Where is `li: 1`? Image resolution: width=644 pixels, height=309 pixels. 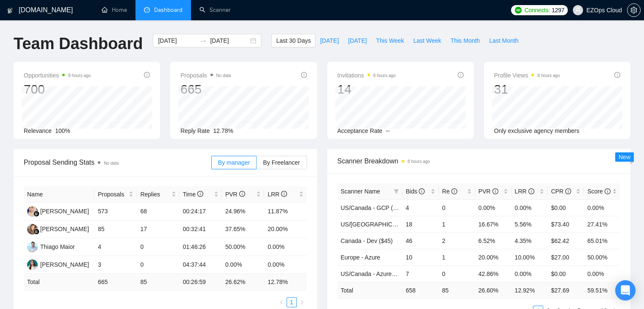 li: 1 is located at coordinates (292, 302).